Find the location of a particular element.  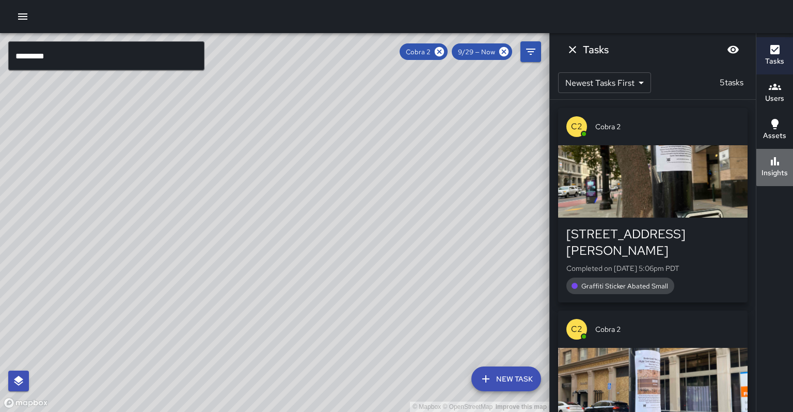

div: Cobra 2 is located at coordinates (424, 52).